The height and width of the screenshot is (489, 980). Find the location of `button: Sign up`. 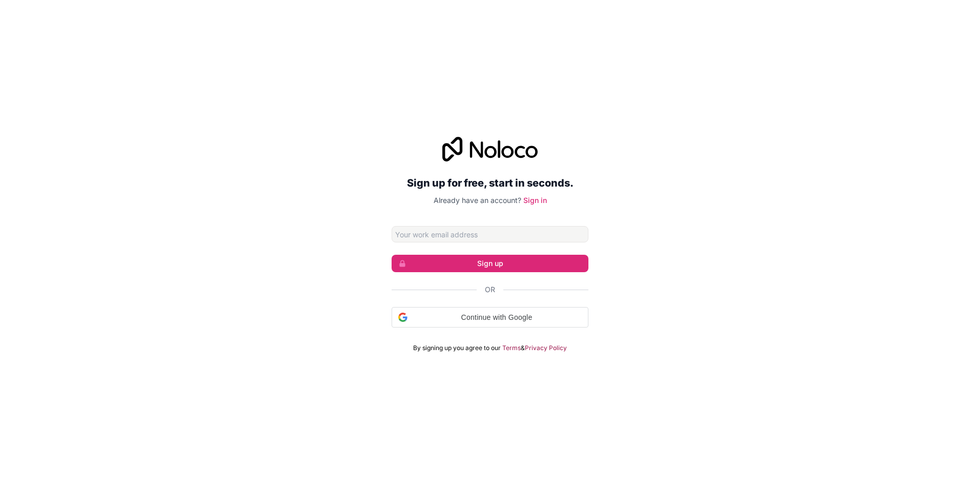

button: Sign up is located at coordinates (490, 263).